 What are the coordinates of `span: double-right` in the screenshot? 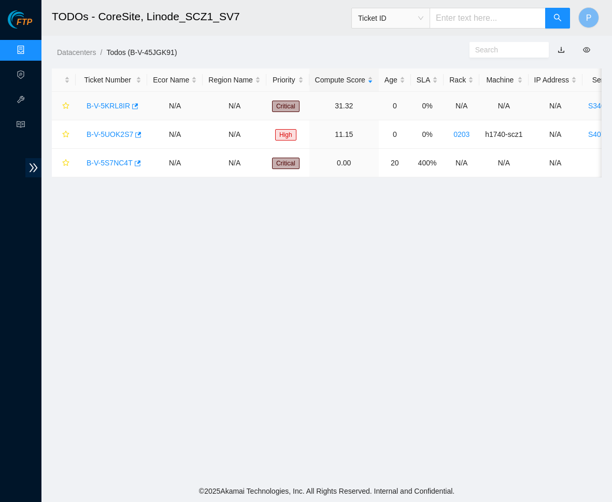 It's located at (33, 167).